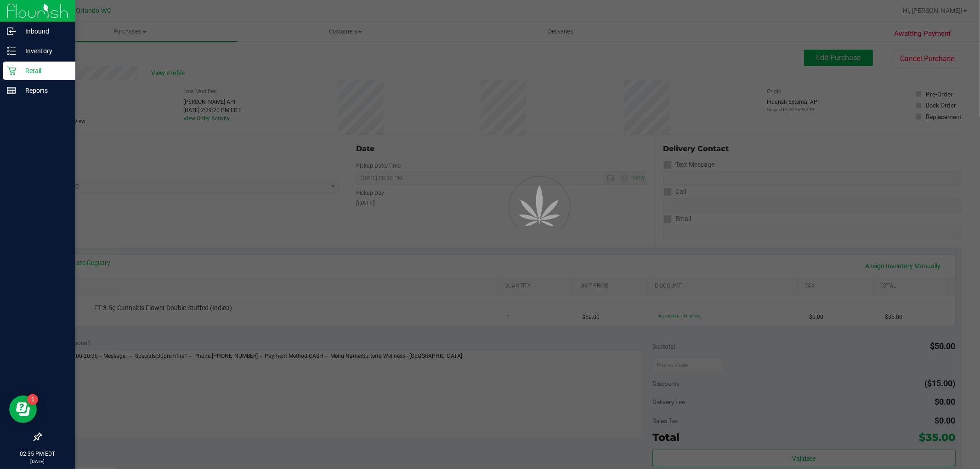 The height and width of the screenshot is (469, 980). What do you see at coordinates (43, 31) in the screenshot?
I see `p: Inbound` at bounding box center [43, 31].